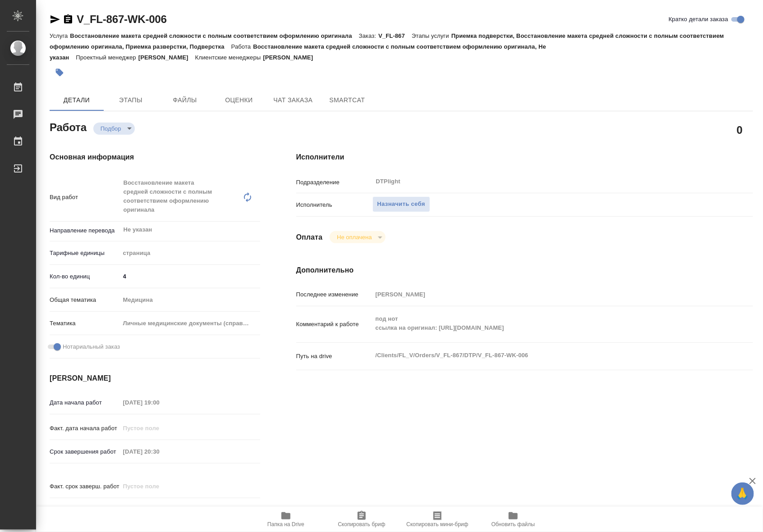  Describe the element at coordinates (242, 46) in the screenshot. I see `p: Работа` at that location.